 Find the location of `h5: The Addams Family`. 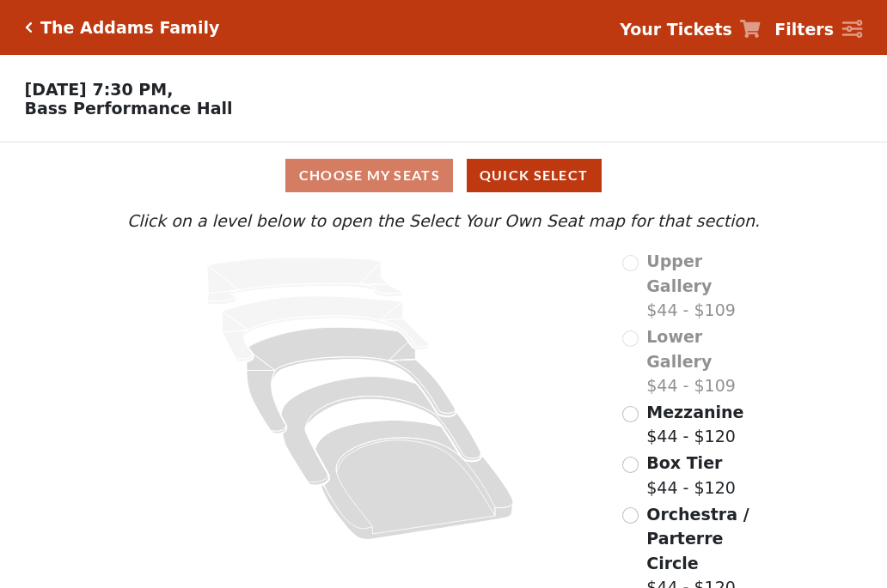

h5: The Addams Family is located at coordinates (130, 28).